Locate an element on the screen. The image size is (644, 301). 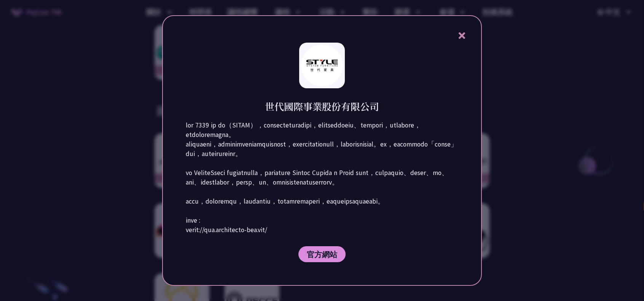
a: 官方網站 is located at coordinates (322, 254).